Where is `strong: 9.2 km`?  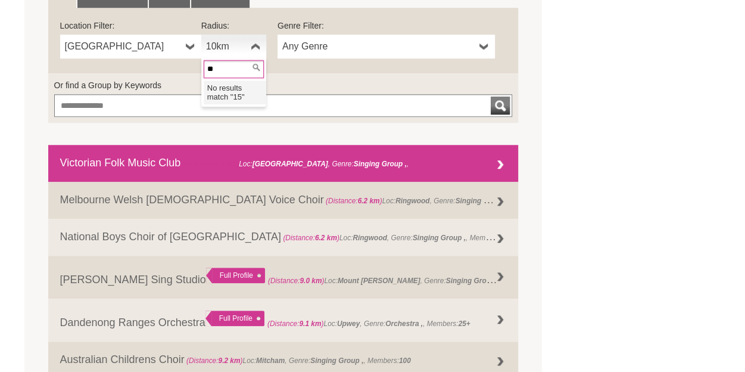
strong: 9.2 km is located at coordinates (229, 360).